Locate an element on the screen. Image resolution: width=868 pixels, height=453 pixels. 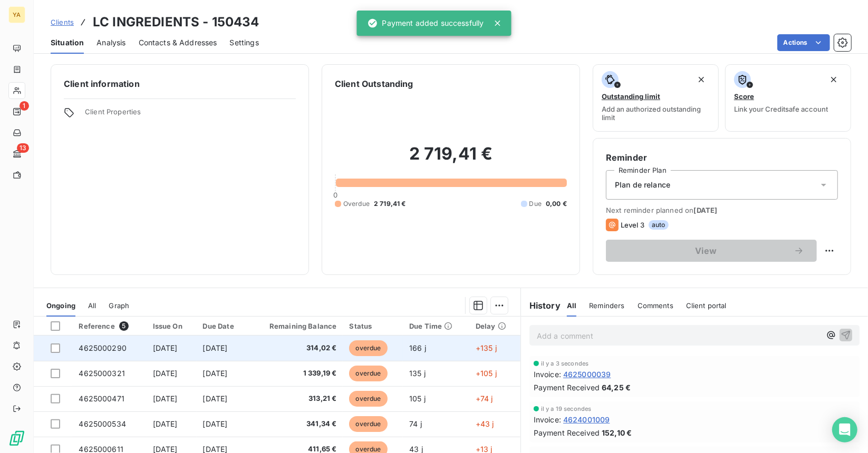
a: Clients is located at coordinates (62, 22).